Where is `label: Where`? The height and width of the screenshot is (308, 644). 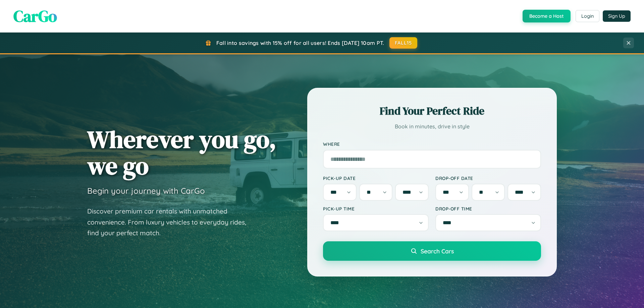 label: Where is located at coordinates (432, 144).